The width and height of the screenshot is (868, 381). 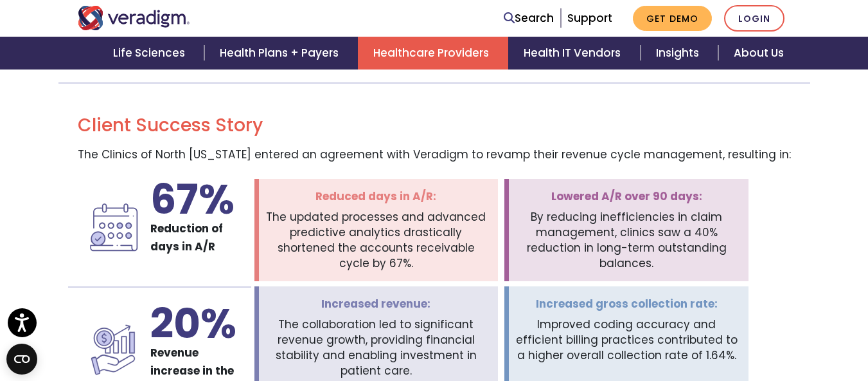 What do you see at coordinates (433, 53) in the screenshot?
I see `a: Healthcare Providers` at bounding box center [433, 53].